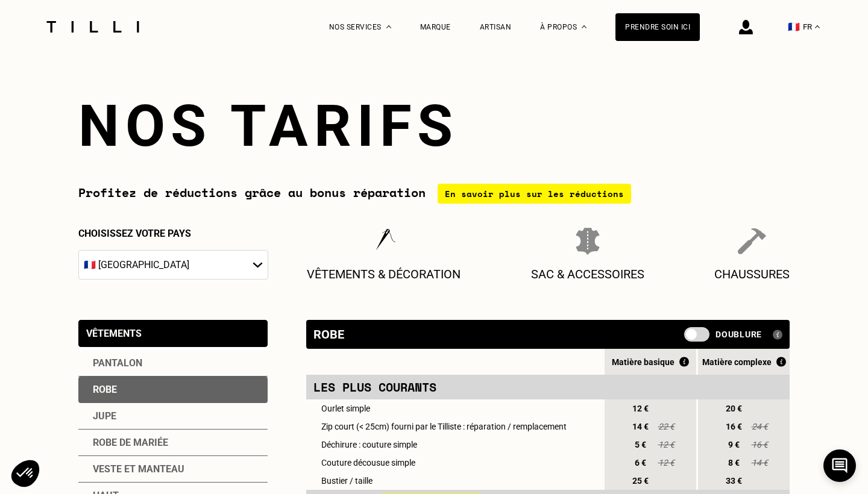  What do you see at coordinates (733, 481) in the screenshot?
I see `span: 33 €` at bounding box center [733, 481].